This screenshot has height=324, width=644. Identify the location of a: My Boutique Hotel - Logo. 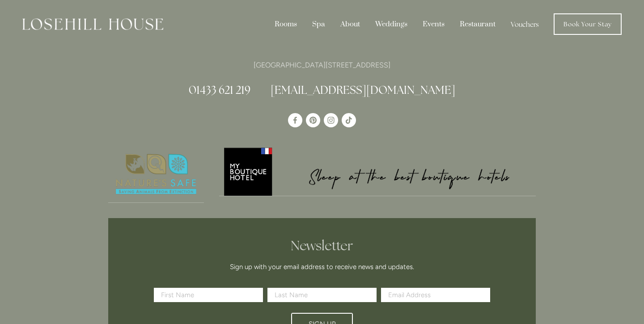
(377, 171).